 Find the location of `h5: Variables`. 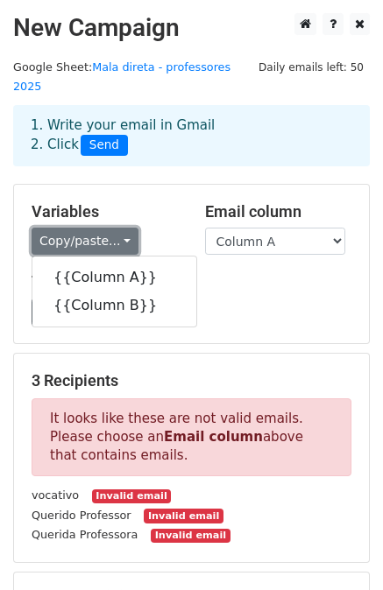

h5: Variables is located at coordinates (105, 212).